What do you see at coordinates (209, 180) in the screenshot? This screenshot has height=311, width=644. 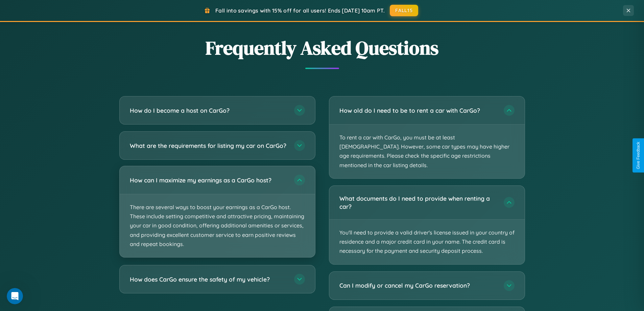 I see `h3: How can I maximize my earnings as a CarGo host?` at bounding box center [209, 180].